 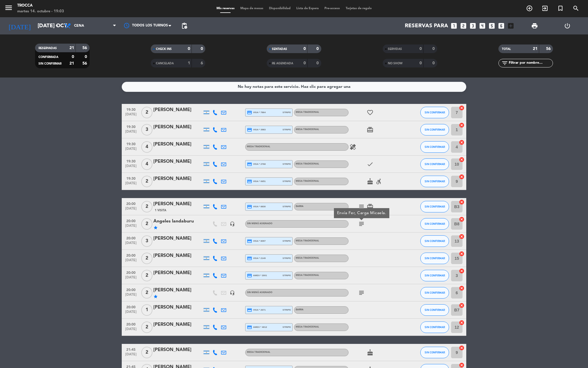 I want to click on span: pending_actions, so click(x=184, y=26).